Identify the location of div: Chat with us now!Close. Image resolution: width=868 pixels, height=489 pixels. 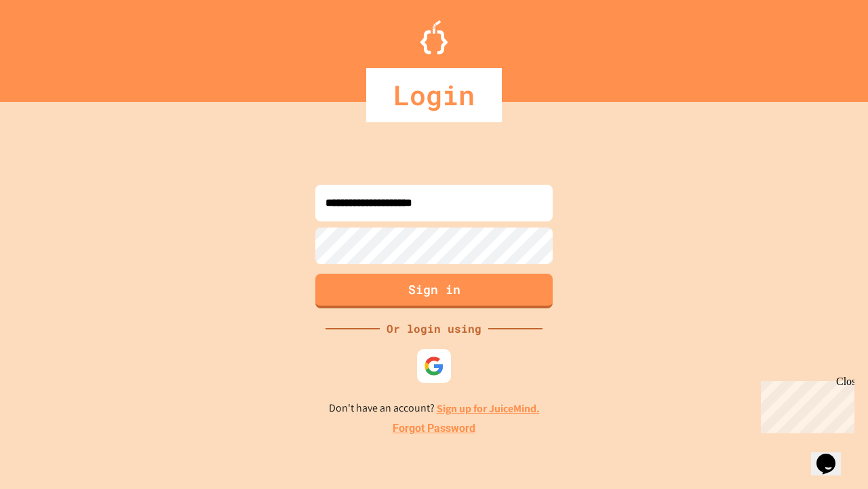
(49, 46).